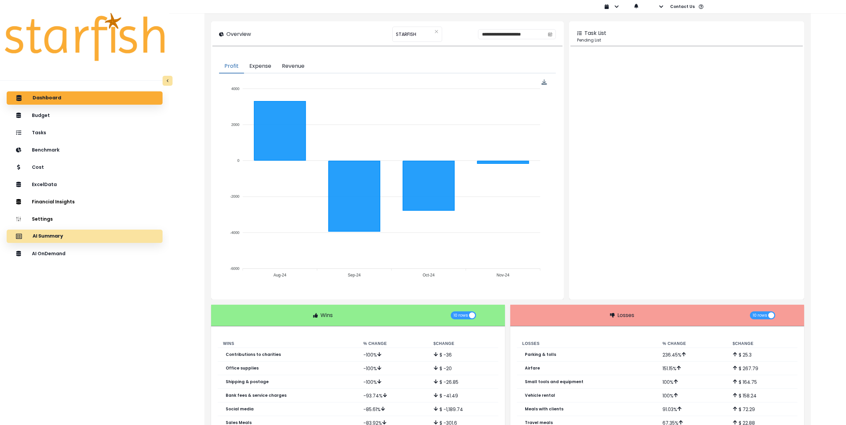 Image resolution: width=846 pixels, height=425 pixels. Describe the element at coordinates (393, 396) in the screenshot. I see `td: -93.74 %` at that location.